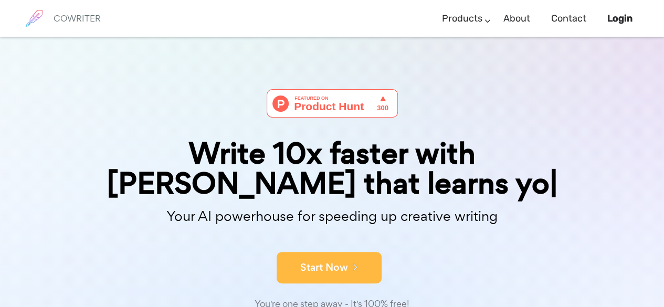  I want to click on a: Products, so click(462, 18).